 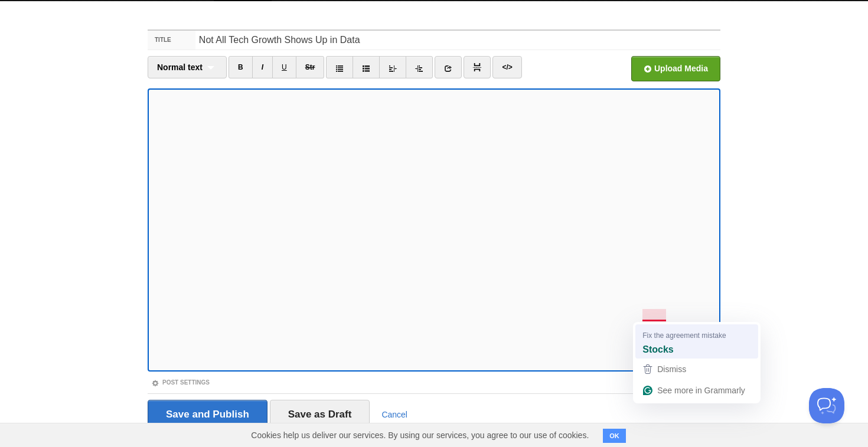 What do you see at coordinates (420, 436) in the screenshot?
I see `span: Cookies help us deliver our services. By using our services, you agree to our use of cookies.` at bounding box center [420, 436].